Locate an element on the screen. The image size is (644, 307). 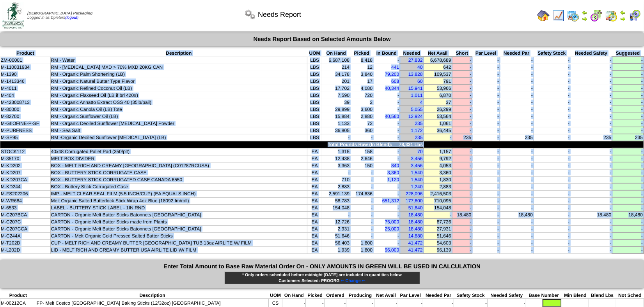
img: zoroco-logo-small.webp is located at coordinates (13, 15).